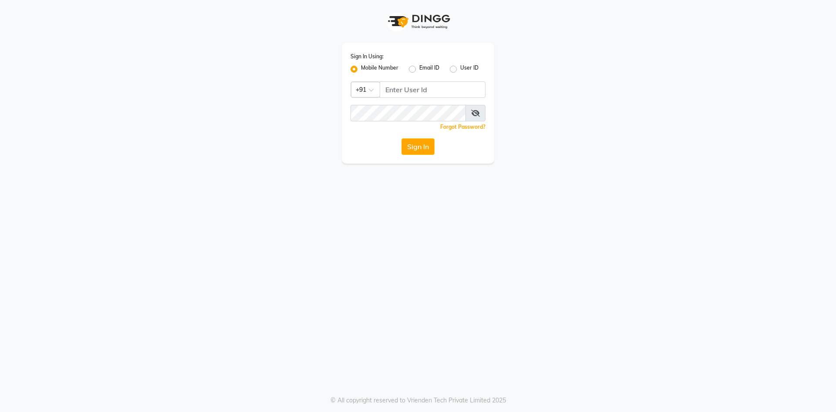 The image size is (836, 412). I want to click on label: Sign In Using:, so click(367, 57).